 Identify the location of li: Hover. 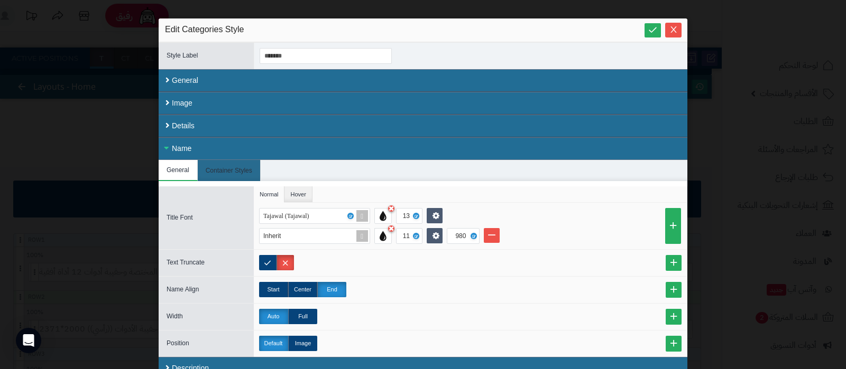
(298, 194).